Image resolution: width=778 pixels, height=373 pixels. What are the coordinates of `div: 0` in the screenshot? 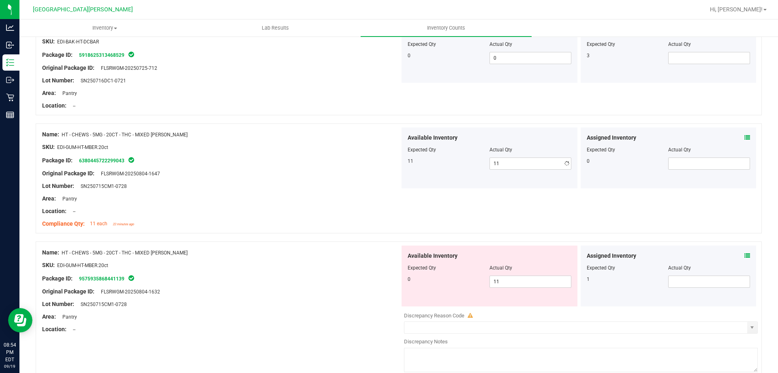 It's located at (628, 161).